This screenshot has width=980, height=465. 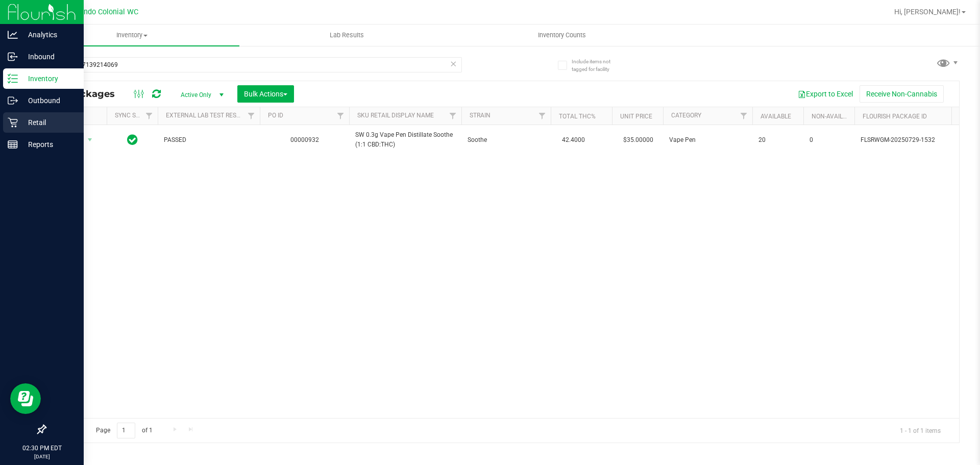 I want to click on inline-svg: Retail, so click(x=13, y=123).